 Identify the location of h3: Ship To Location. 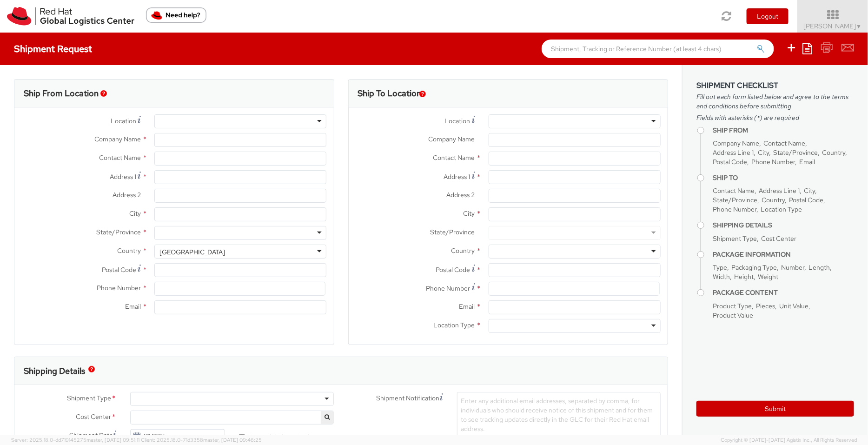
(389, 93).